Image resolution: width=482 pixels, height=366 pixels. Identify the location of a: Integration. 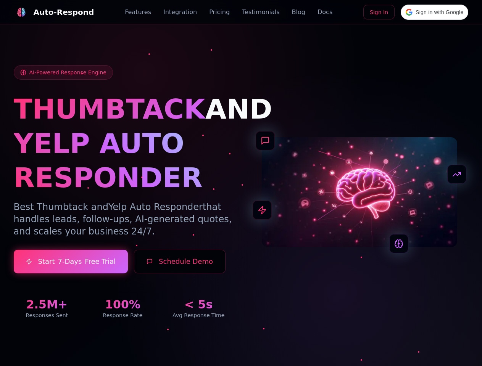
(180, 12).